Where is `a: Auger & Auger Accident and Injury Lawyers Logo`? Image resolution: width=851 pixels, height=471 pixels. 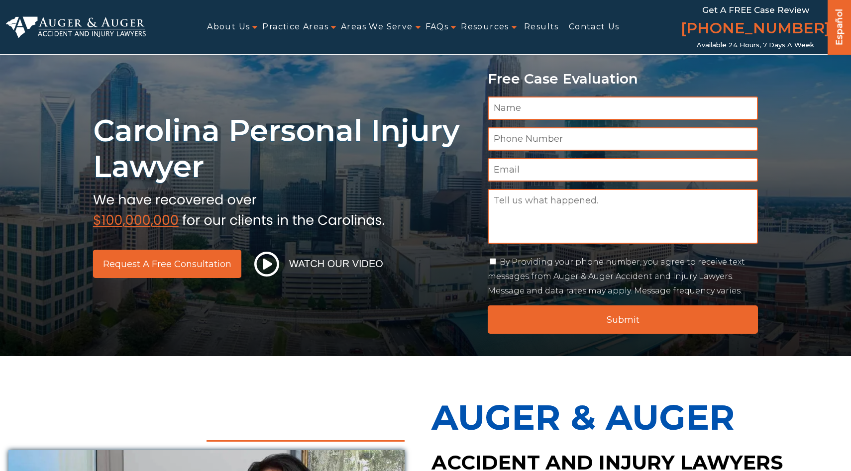
a: Auger & Auger Accident and Injury Lawyers Logo is located at coordinates (76, 27).